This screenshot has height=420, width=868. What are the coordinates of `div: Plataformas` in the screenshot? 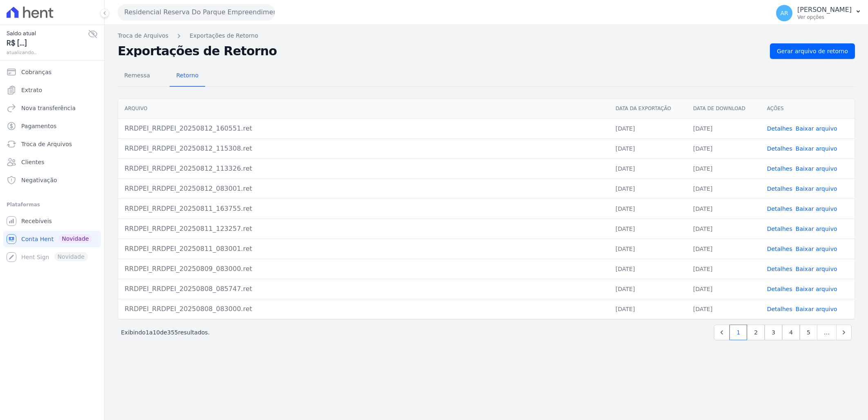 It's located at (52, 205).